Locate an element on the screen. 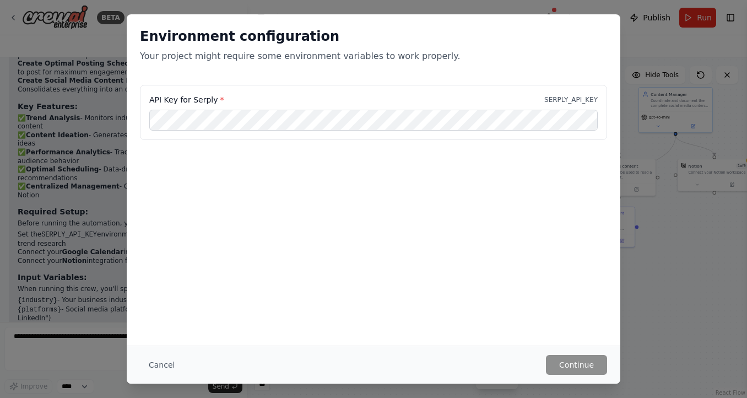 The height and width of the screenshot is (398, 747). button: Cancel is located at coordinates (161, 364).